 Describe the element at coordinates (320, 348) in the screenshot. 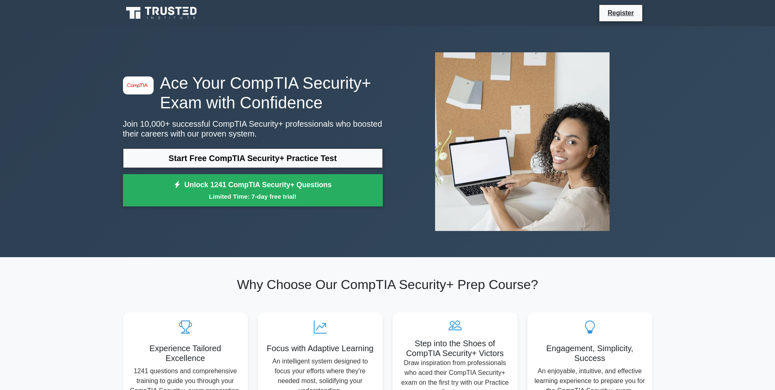

I see `h5: Focus with Adaptive Learning` at that location.